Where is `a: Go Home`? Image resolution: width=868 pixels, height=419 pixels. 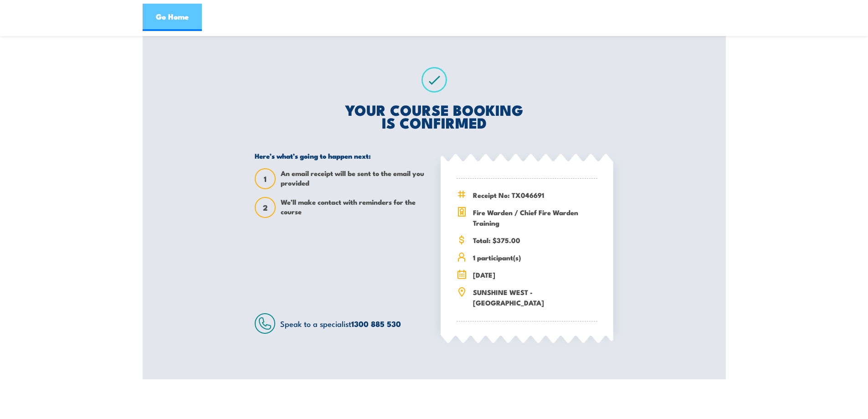 a: Go Home is located at coordinates (172, 17).